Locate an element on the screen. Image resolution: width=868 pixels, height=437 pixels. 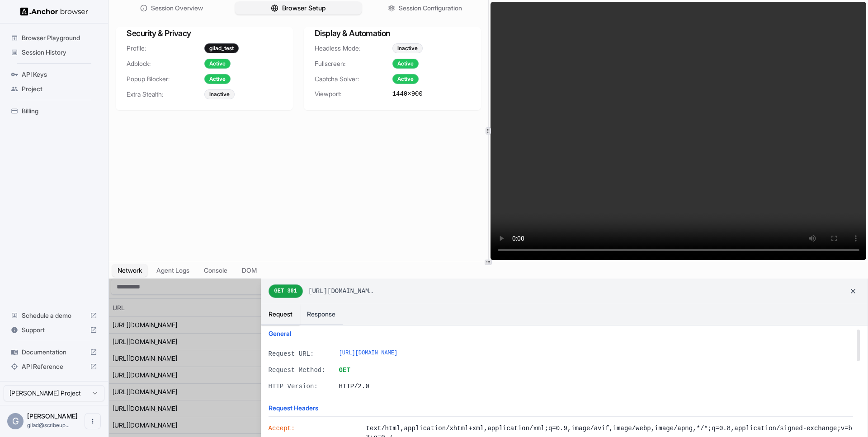
span: Popup Blocker: is located at coordinates (165, 79).